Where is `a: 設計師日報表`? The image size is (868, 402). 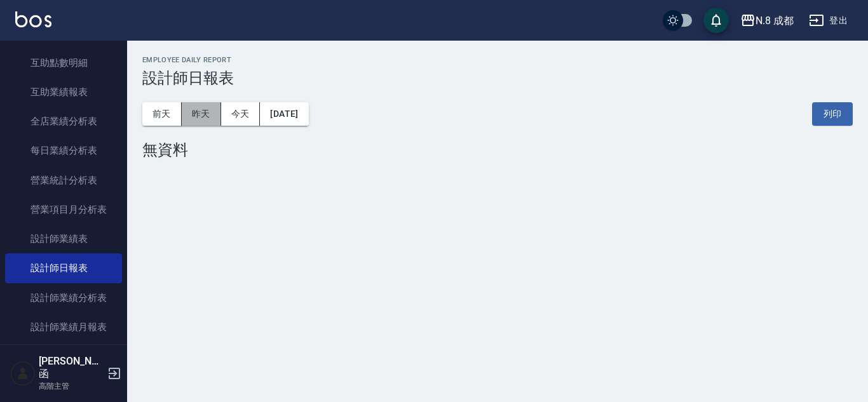
a: 設計師日報表 is located at coordinates (64, 268).